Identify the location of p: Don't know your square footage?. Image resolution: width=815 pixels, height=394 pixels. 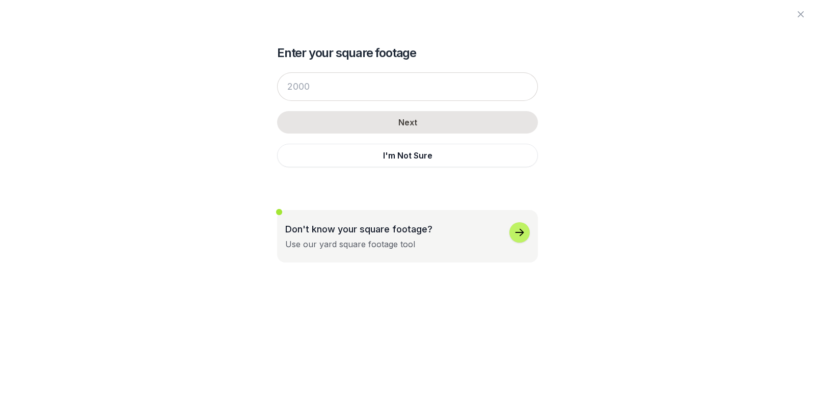
(358, 229).